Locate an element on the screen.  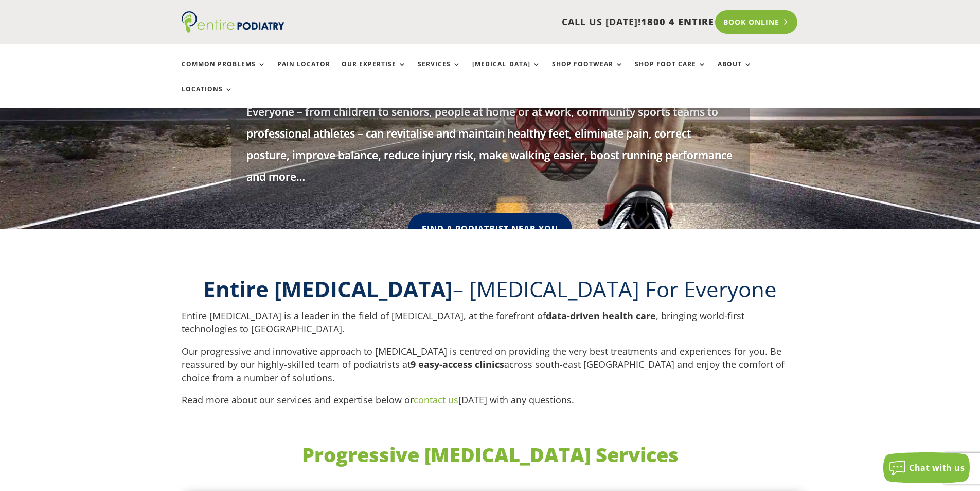
strong: 9 easy-access clinics is located at coordinates (457, 364).